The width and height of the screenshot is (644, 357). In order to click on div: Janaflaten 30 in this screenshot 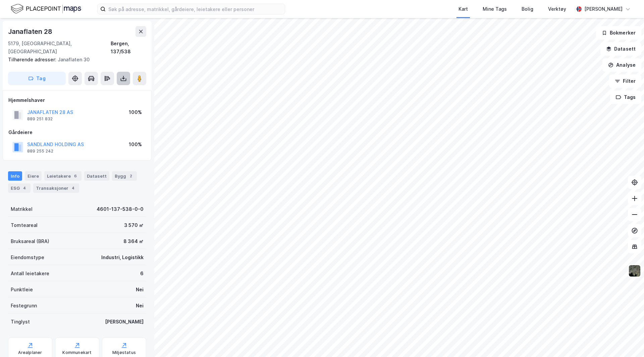, I will do `click(74, 60)`.